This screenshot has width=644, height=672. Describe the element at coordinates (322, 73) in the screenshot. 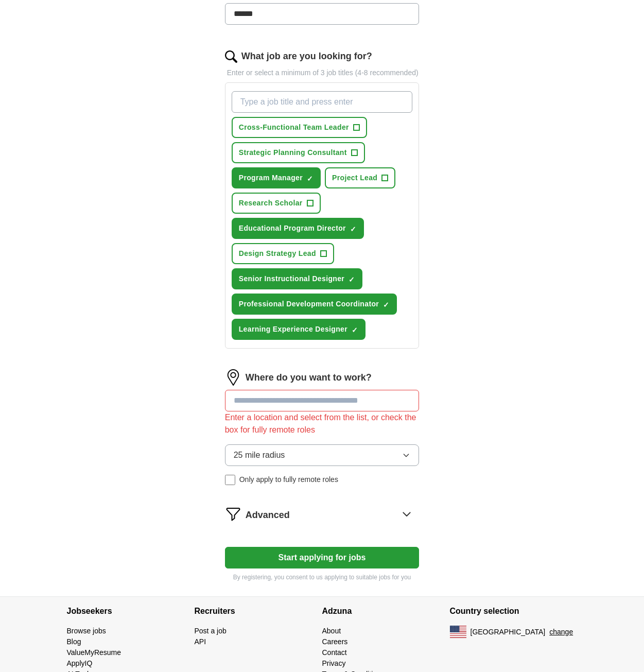

I see `p: Enter or select a minimum of 3 job titles (4-8 recommended)` at that location.